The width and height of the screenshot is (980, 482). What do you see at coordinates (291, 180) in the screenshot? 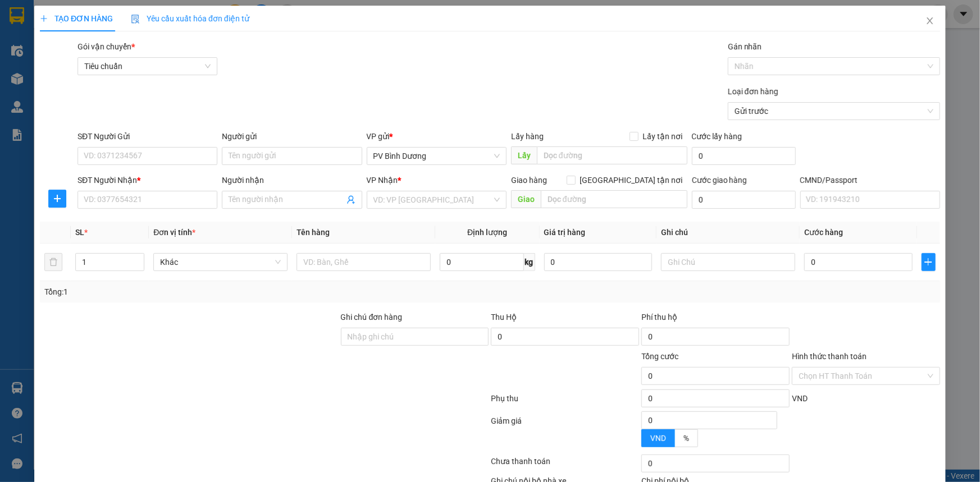
I see `div: Người nhận` at bounding box center [291, 180].